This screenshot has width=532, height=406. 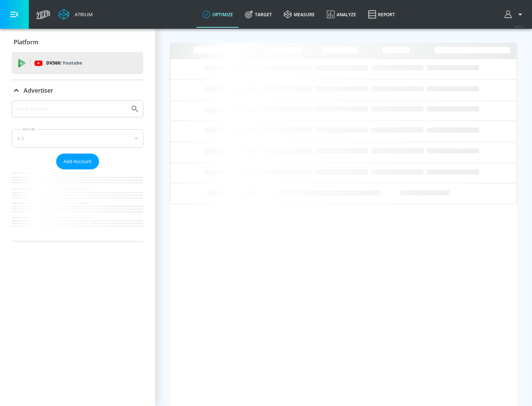 What do you see at coordinates (75, 15) in the screenshot?
I see `a: Atrium` at bounding box center [75, 15].